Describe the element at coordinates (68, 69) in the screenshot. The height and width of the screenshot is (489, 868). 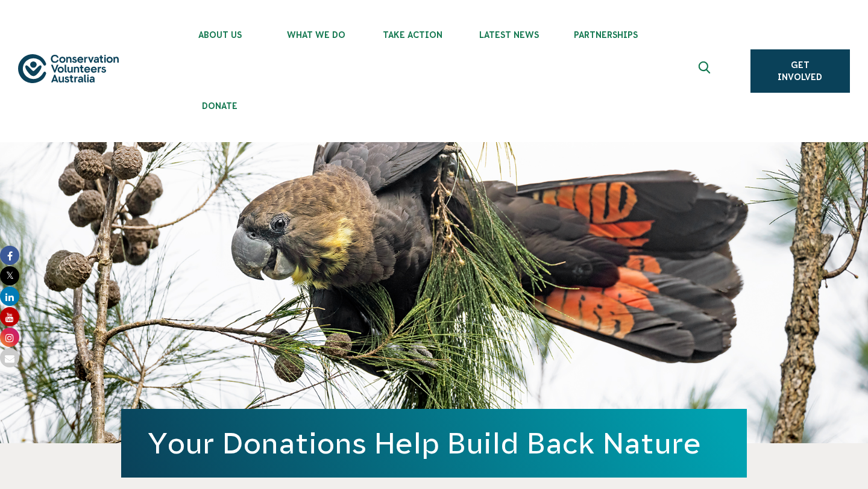
I see `img: logo.svg` at that location.